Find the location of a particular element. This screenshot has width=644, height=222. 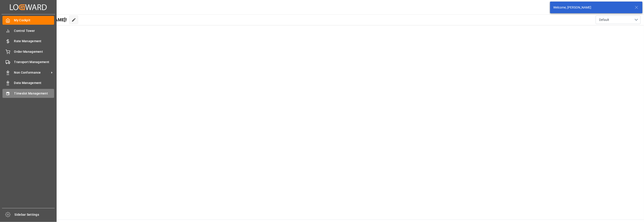

a: Transport Management is located at coordinates (28, 62).